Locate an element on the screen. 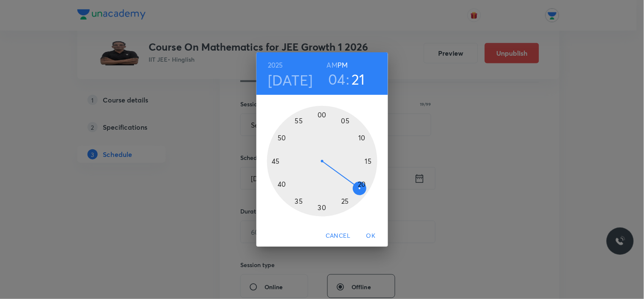 The height and width of the screenshot is (299, 644). button: OK is located at coordinates (371, 235).